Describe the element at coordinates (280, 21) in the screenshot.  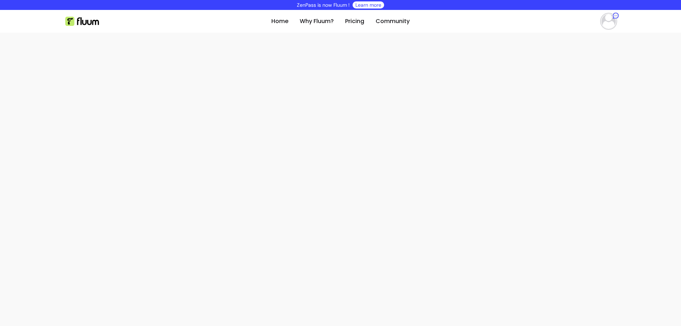
I see `a: Home` at that location.